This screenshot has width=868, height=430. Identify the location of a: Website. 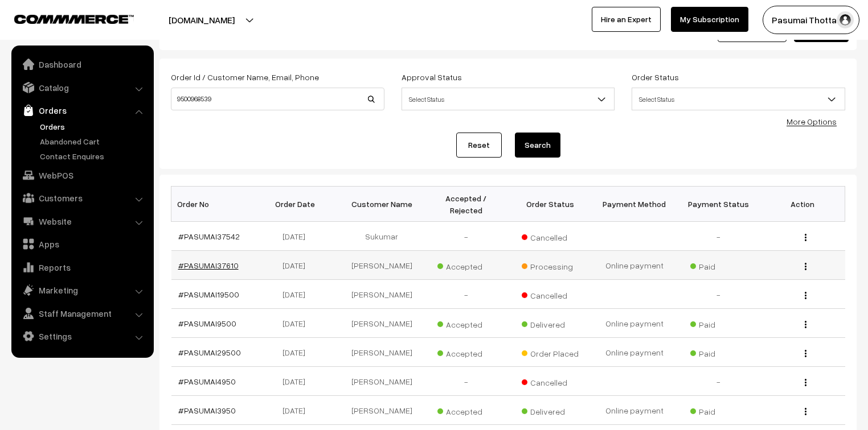
(82, 221).